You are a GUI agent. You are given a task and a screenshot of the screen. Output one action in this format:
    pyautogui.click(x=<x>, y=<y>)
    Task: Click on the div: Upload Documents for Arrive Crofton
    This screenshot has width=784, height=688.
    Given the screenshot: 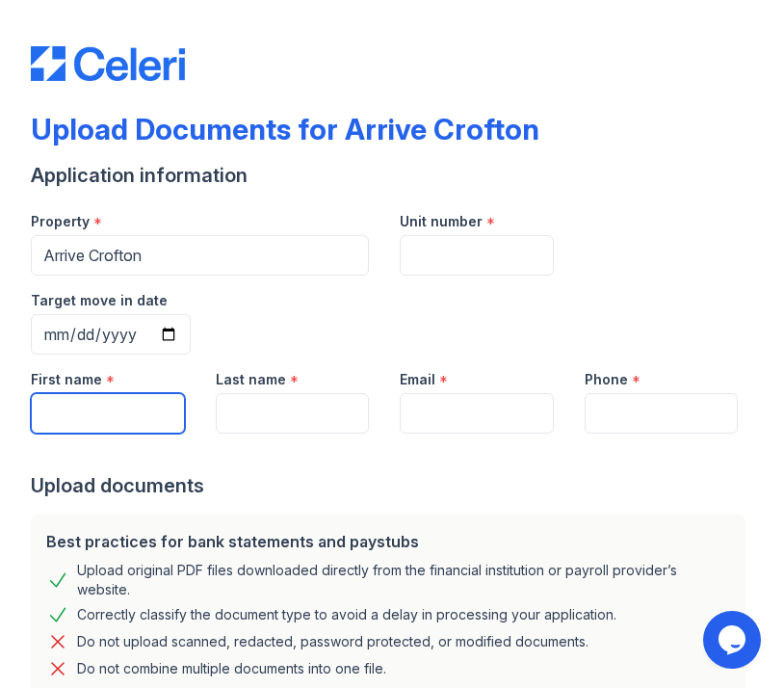 What is the action you would take?
    pyautogui.click(x=285, y=129)
    